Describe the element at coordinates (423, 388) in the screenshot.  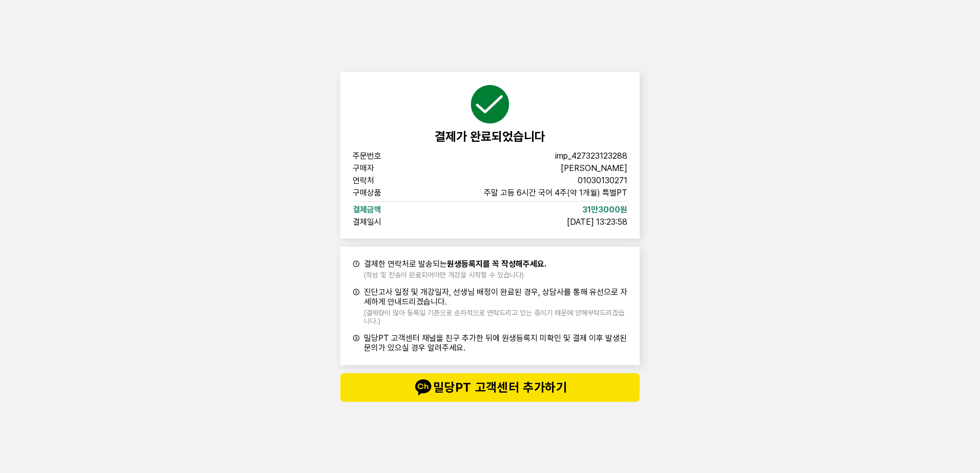
I see `img: talk` at that location.